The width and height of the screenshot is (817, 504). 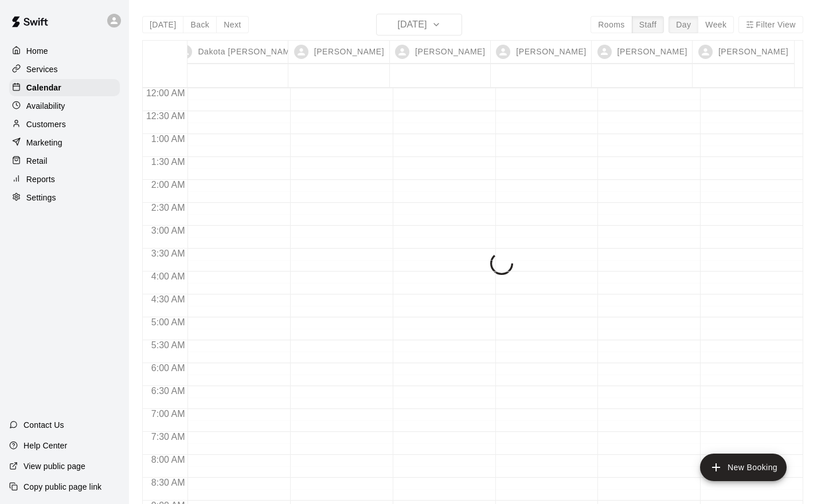 What do you see at coordinates (46, 124) in the screenshot?
I see `p: Customers` at bounding box center [46, 124].